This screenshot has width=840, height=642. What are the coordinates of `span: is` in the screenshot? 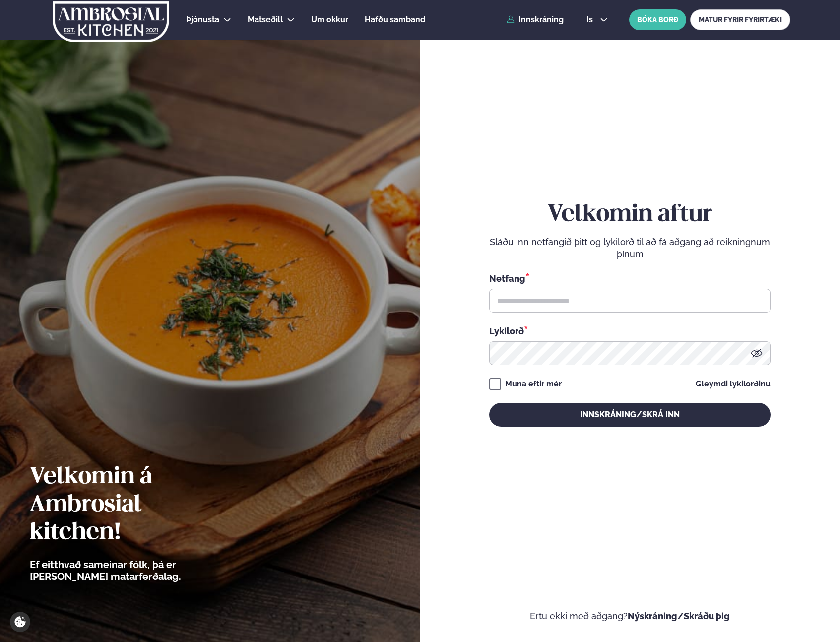 It's located at (591, 20).